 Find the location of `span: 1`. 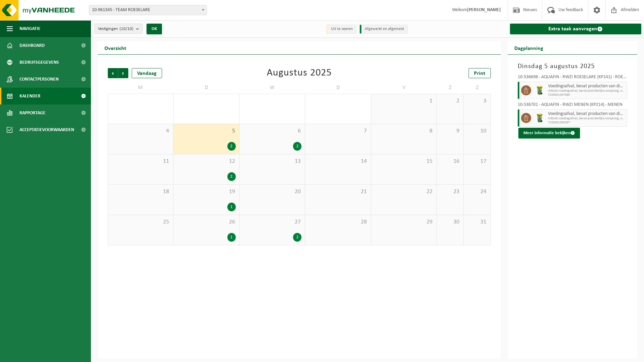

span: 1 is located at coordinates (404, 101).